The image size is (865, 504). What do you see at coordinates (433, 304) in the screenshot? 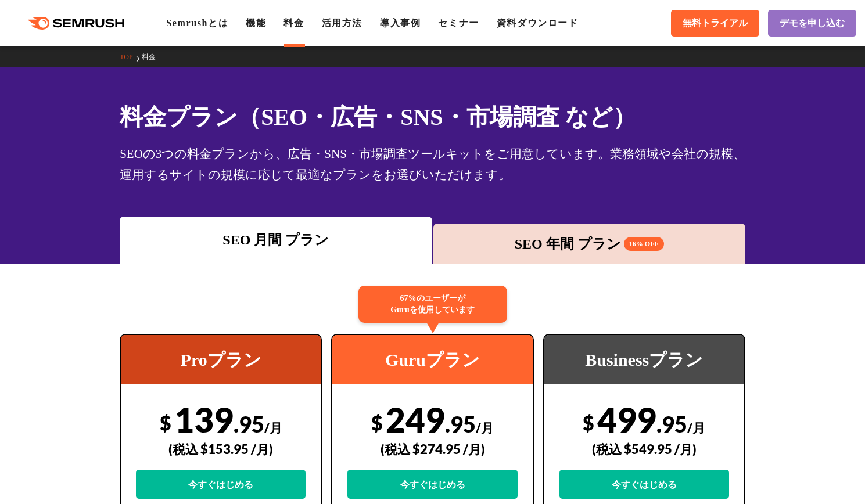
I see `div: 67%のユーザーが Guruを使用しています` at bounding box center [433, 304].